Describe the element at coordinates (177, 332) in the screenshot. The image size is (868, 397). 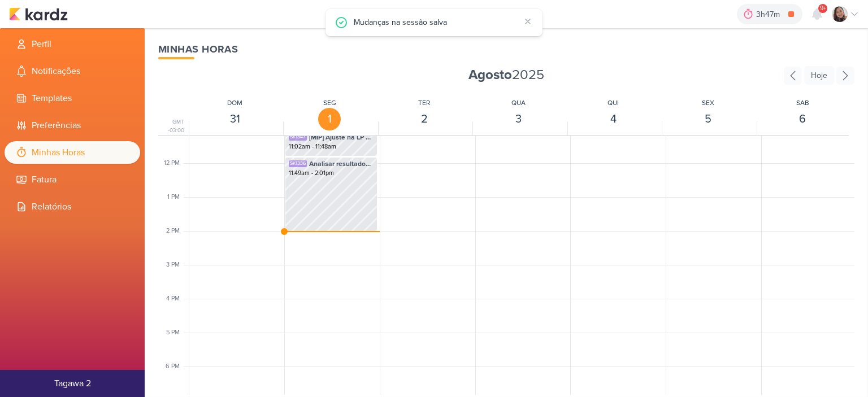
I see `div: 5 PM` at that location.